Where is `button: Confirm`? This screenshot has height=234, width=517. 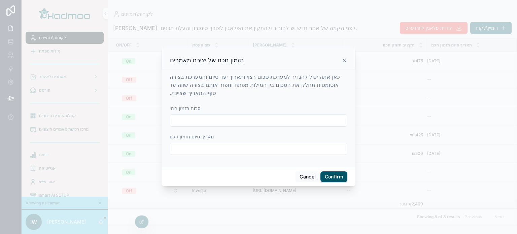
button: Confirm is located at coordinates (334, 177).